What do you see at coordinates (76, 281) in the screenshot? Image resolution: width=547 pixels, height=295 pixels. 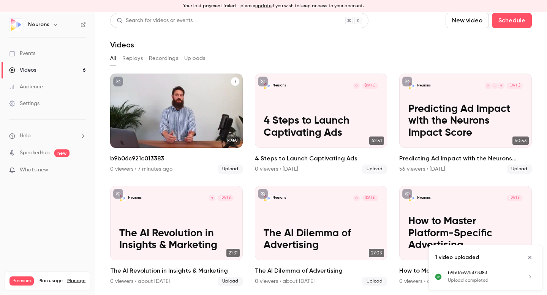 I see `a: Manage` at bounding box center [76, 281].